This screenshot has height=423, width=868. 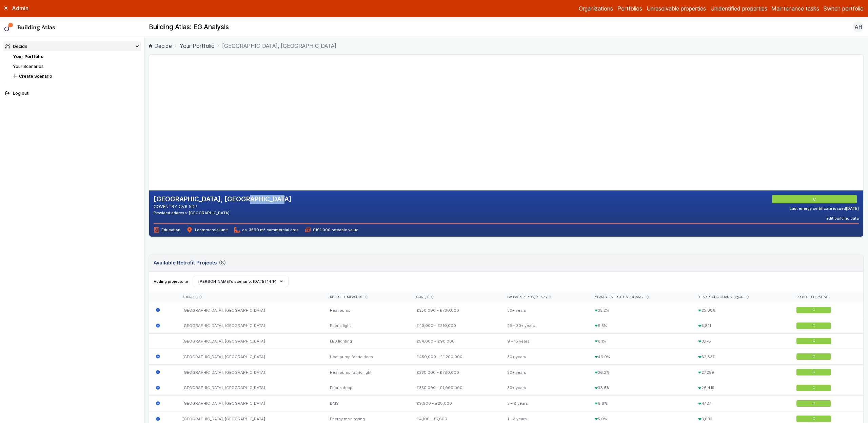 What do you see at coordinates (640, 403) in the screenshot?
I see `div: 6.6%` at bounding box center [640, 403].